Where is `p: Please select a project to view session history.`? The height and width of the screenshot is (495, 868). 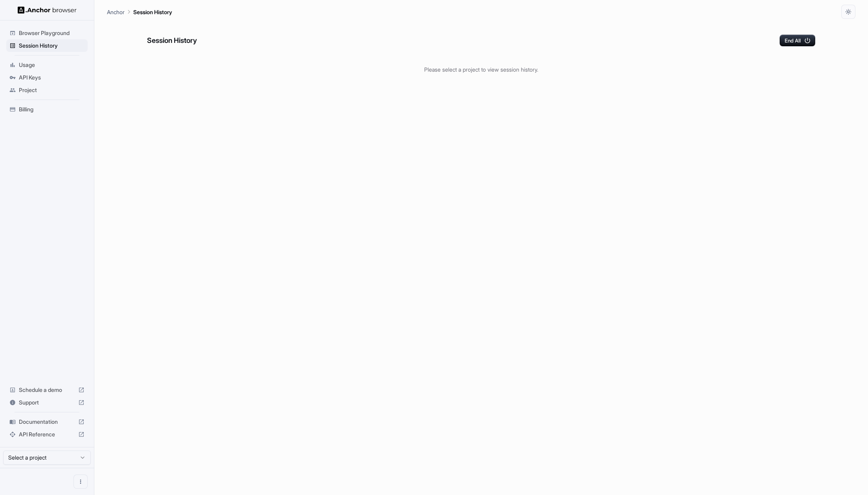 p: Please select a project to view session history. is located at coordinates (481, 70).